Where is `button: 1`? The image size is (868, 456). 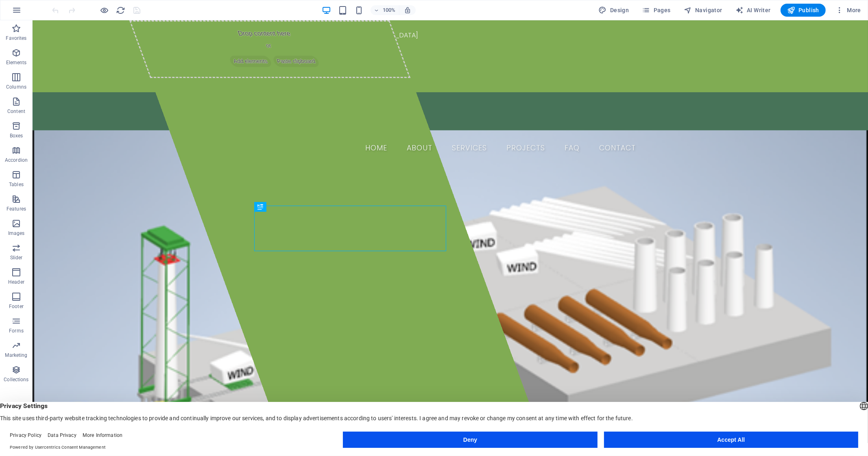 button: 1 is located at coordinates (22, 401).